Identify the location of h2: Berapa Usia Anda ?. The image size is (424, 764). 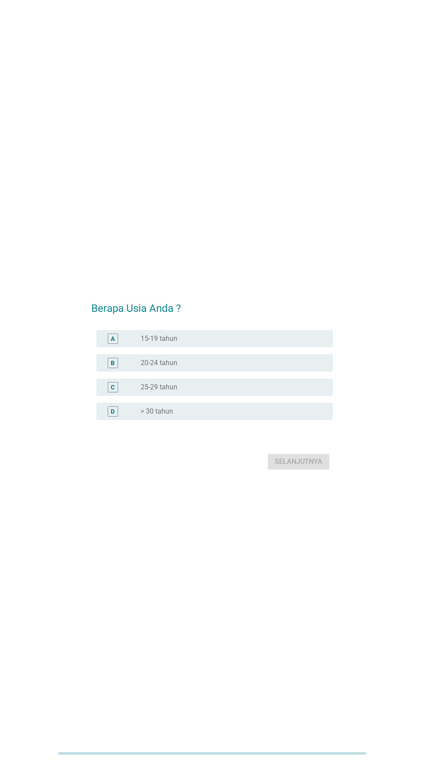
(212, 304).